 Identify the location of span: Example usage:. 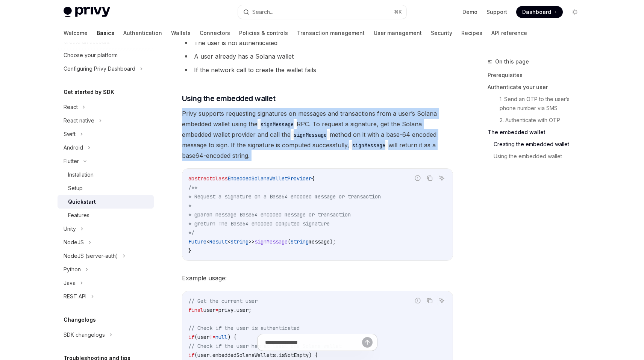
(317, 278).